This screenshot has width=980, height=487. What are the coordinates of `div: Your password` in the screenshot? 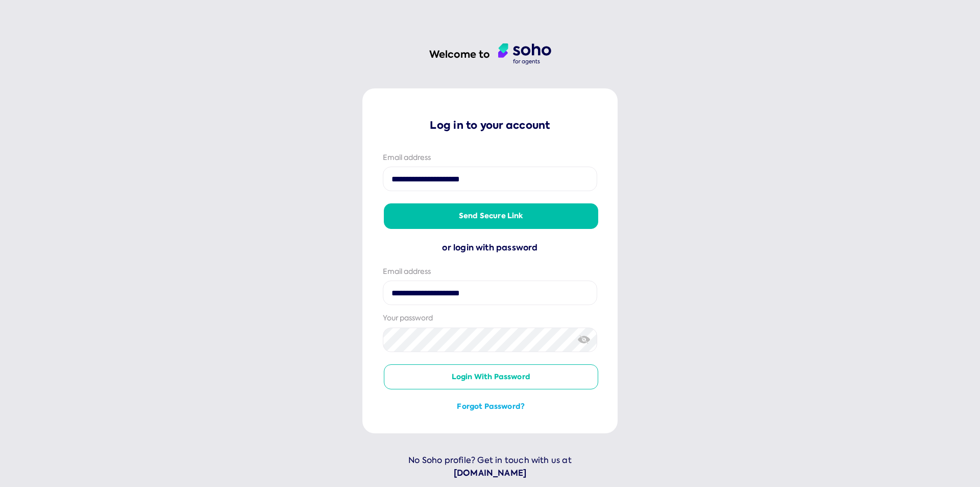 It's located at (490, 318).